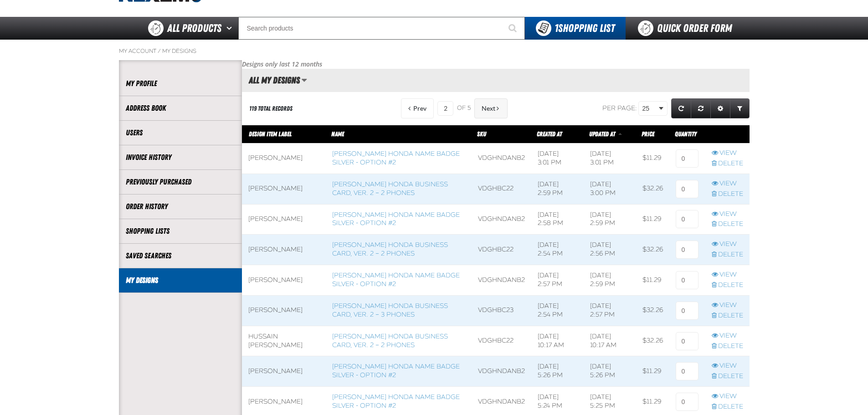  What do you see at coordinates (501, 310) in the screenshot?
I see `td: VDGHBC23` at bounding box center [501, 310].